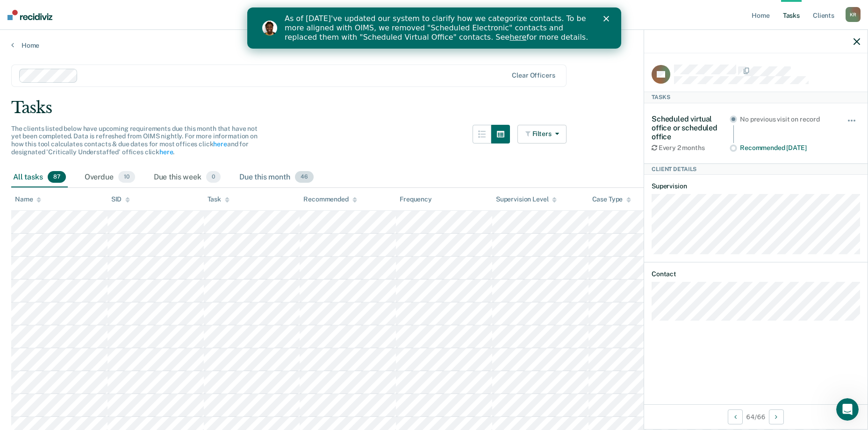 This screenshot has width=868, height=430. I want to click on div: 64 / 66, so click(756, 417).